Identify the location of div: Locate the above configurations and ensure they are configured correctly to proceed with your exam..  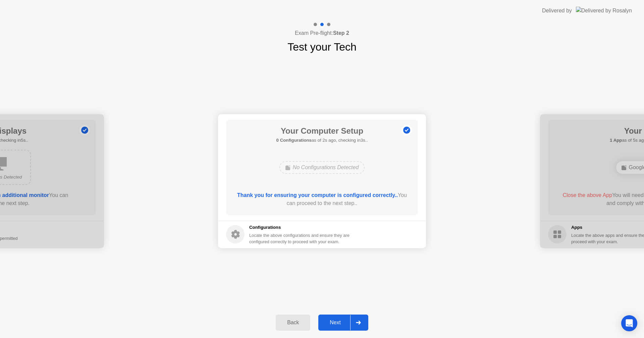
(300, 238).